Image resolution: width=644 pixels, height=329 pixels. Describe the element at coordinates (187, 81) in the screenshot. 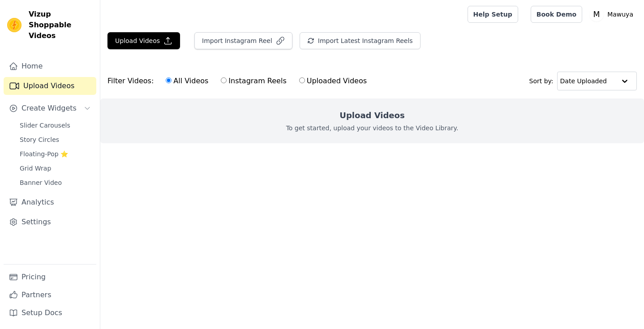

I see `label: All Videos` at that location.